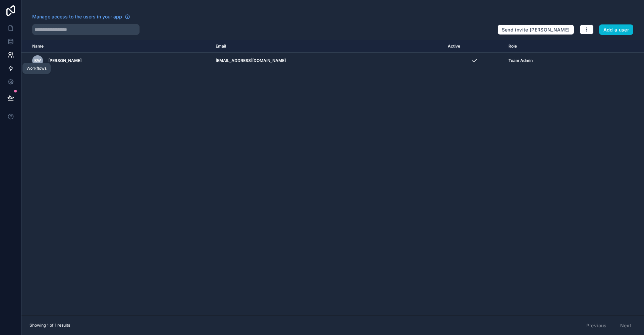 Image resolution: width=644 pixels, height=335 pixels. I want to click on span: BW, so click(37, 61).